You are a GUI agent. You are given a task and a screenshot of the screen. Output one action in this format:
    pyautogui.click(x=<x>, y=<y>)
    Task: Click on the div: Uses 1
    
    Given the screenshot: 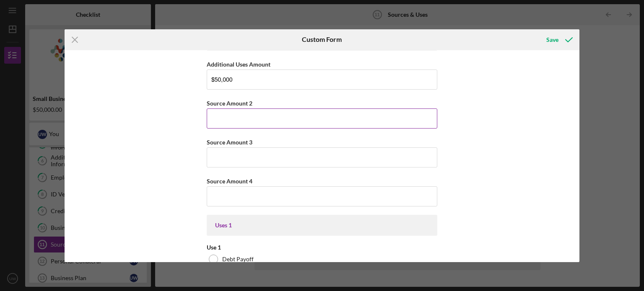 What is the action you would take?
    pyautogui.click(x=322, y=226)
    